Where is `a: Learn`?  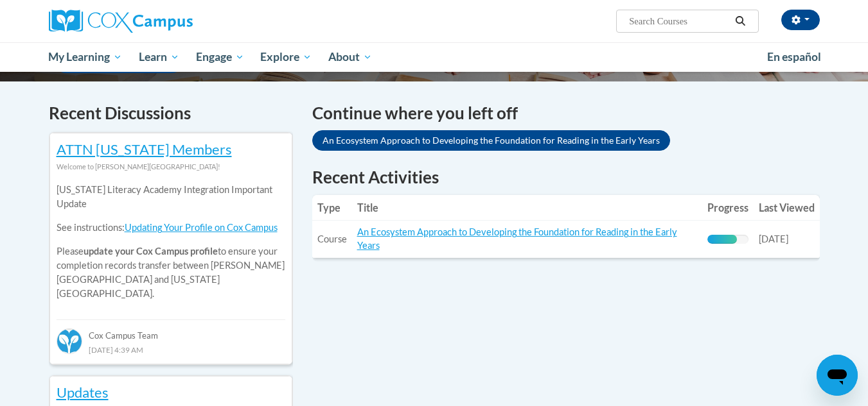
a: Learn is located at coordinates (159, 58).